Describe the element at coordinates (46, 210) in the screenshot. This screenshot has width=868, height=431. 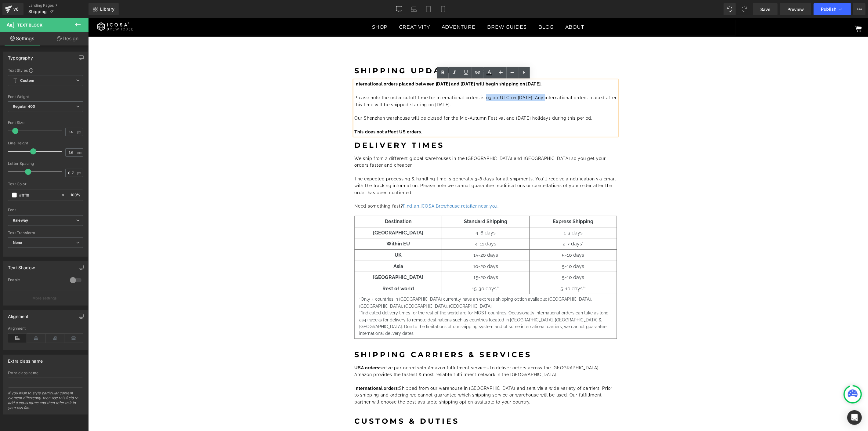
I see `div: Font` at that location.